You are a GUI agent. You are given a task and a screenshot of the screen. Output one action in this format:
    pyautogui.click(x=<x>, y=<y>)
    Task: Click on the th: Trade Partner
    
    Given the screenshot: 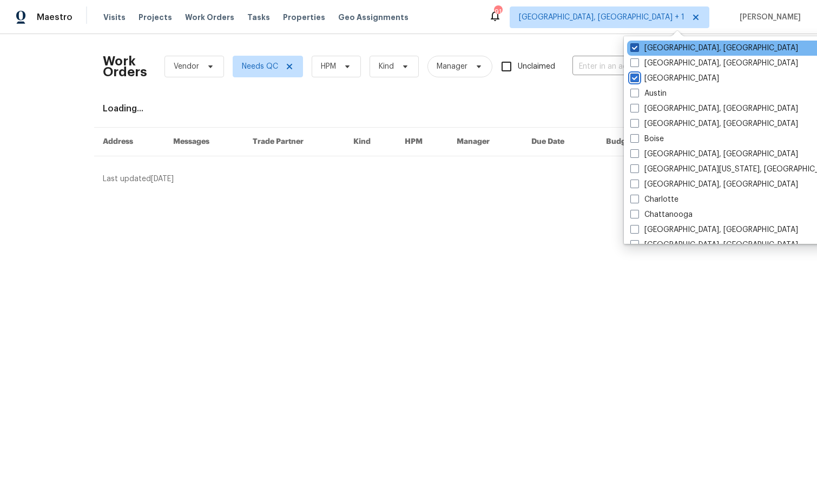 What is the action you would take?
    pyautogui.click(x=294, y=142)
    